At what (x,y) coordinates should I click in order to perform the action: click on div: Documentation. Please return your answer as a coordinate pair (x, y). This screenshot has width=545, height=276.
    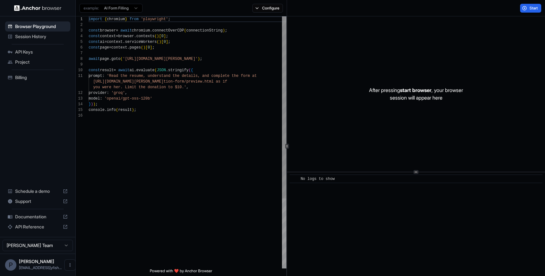
    Looking at the image, I should click on (38, 217).